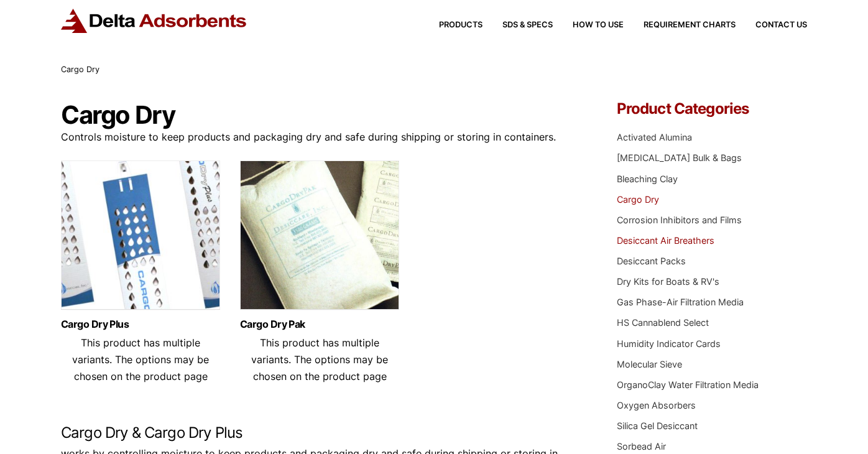  I want to click on a: Cargo Dry, so click(638, 199).